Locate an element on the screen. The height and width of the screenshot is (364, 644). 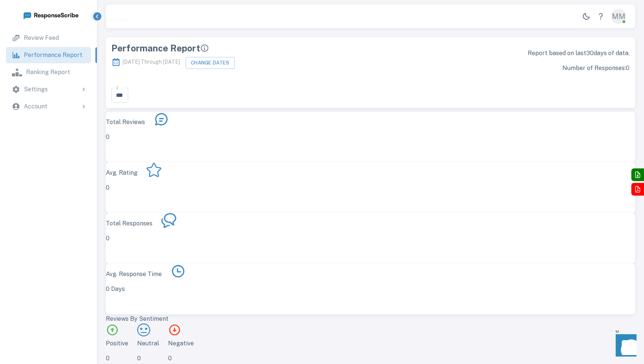
p: 0 Days is located at coordinates (134, 289).